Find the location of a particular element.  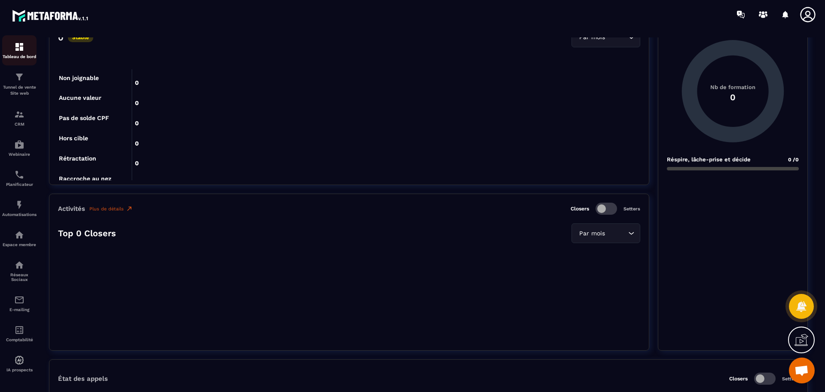

a: formationformationTunnel de vente Site web is located at coordinates (19, 84).